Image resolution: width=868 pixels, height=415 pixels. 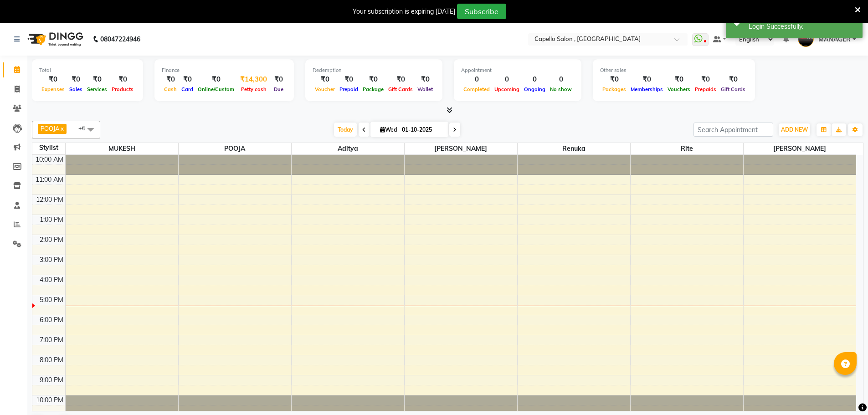 I want to click on span: No show, so click(x=561, y=89).